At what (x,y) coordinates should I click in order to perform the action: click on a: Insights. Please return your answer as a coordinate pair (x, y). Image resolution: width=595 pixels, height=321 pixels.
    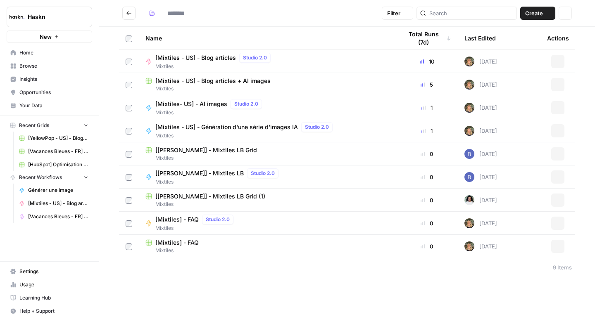
    Looking at the image, I should click on (49, 79).